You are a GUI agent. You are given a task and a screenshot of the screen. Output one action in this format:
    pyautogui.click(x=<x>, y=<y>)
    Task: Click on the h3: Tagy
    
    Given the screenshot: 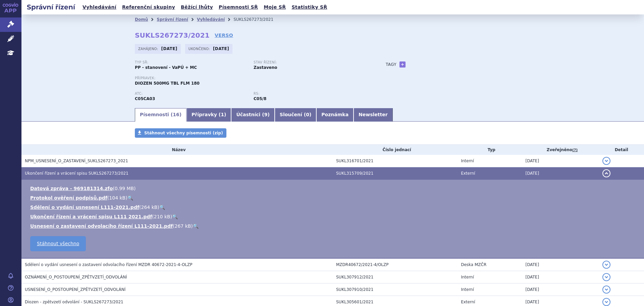 What is the action you would take?
    pyautogui.click(x=391, y=64)
    